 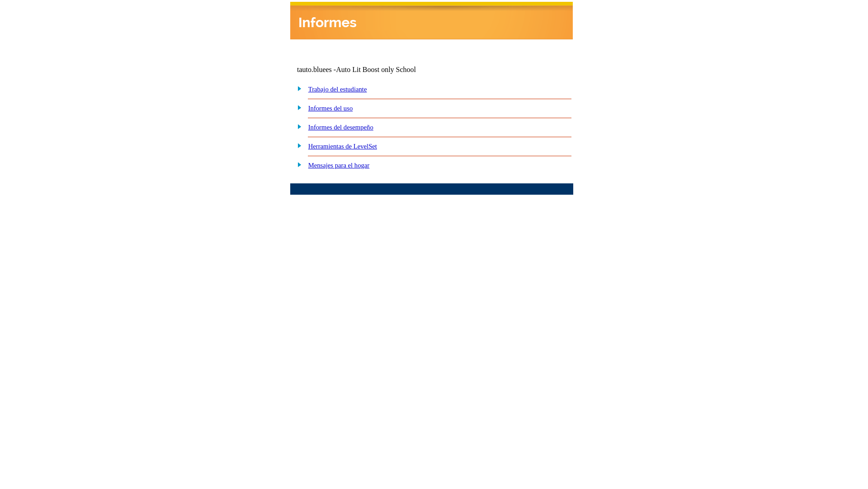 What do you see at coordinates (431, 20) in the screenshot?
I see `img: header` at bounding box center [431, 20].